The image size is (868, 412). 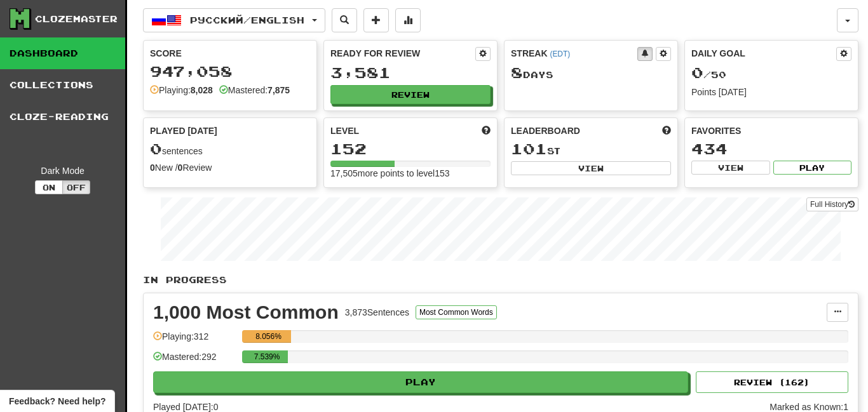 I want to click on div: Clozemaster, so click(x=76, y=19).